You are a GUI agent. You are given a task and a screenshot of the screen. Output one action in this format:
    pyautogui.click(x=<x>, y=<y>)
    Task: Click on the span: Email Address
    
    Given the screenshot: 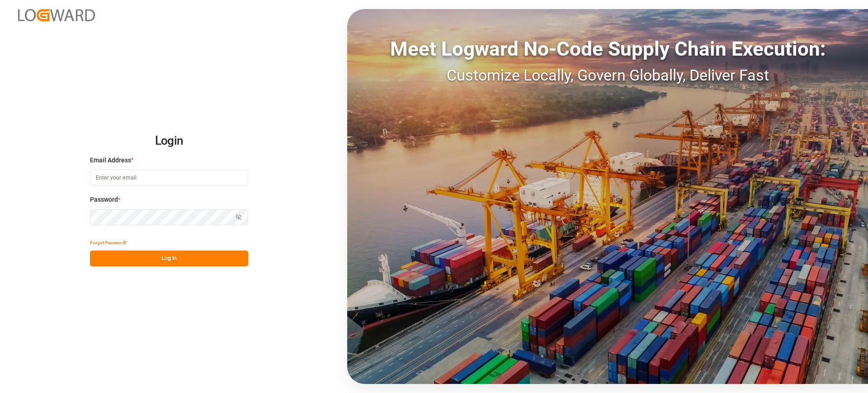 What is the action you would take?
    pyautogui.click(x=110, y=160)
    